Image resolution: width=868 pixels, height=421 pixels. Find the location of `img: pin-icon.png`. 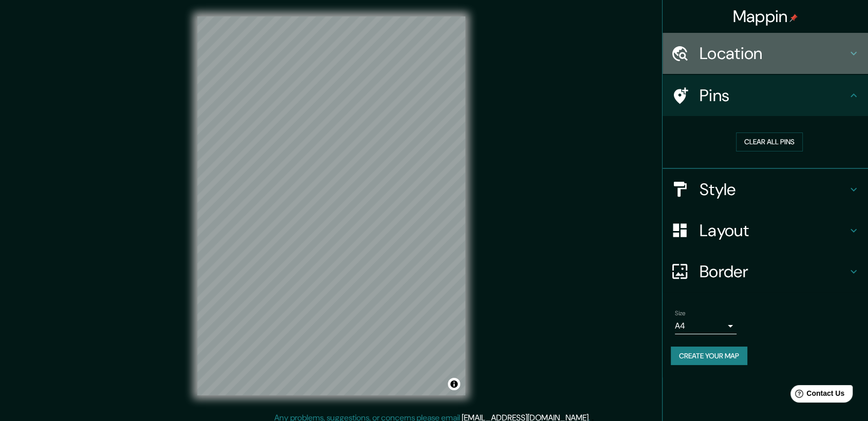

img: pin-icon.png is located at coordinates (794, 18).